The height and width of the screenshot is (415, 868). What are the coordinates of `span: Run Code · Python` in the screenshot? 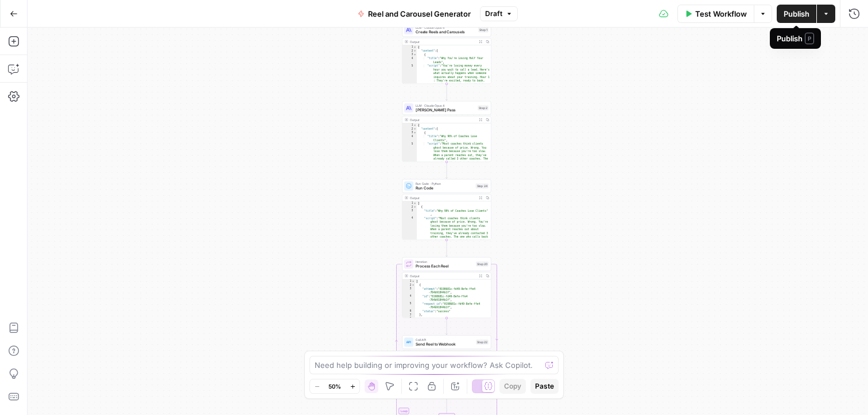 It's located at (445, 184).